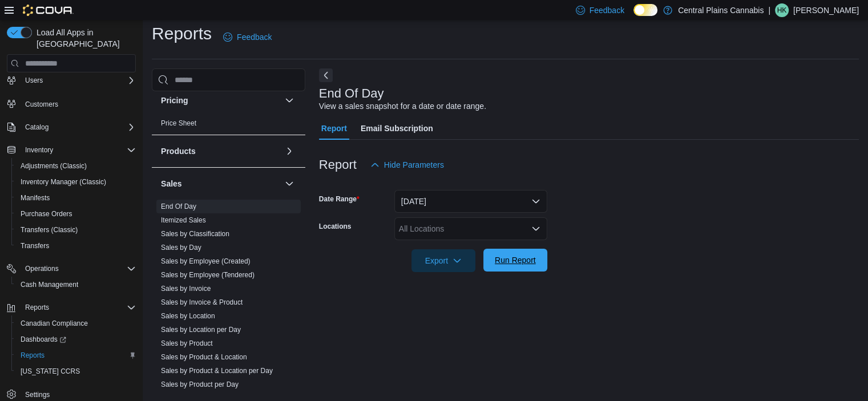 This screenshot has width=868, height=401. What do you see at coordinates (201, 329) in the screenshot?
I see `span: Sales by Location per Day` at bounding box center [201, 329].